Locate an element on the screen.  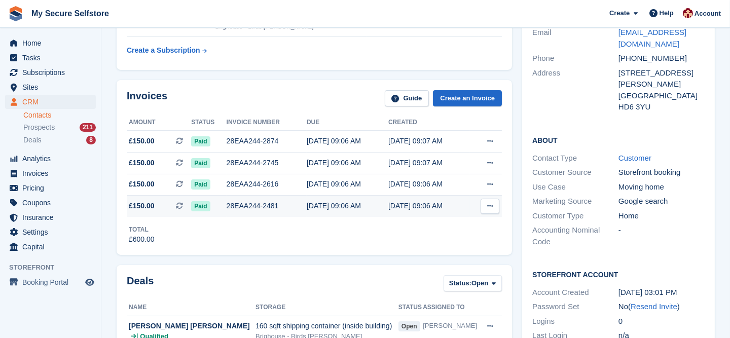
a: Prospects 211 is located at coordinates (59, 127).